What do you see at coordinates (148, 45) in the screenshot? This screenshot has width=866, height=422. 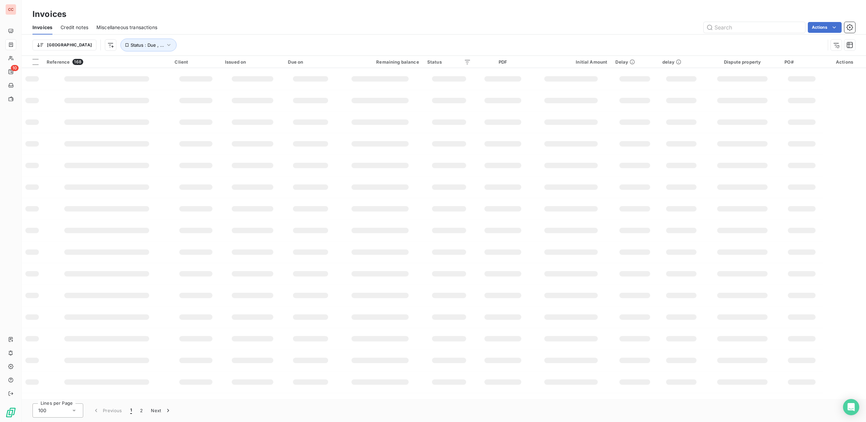 I see `button: Status : Due , ...` at bounding box center [148, 45].